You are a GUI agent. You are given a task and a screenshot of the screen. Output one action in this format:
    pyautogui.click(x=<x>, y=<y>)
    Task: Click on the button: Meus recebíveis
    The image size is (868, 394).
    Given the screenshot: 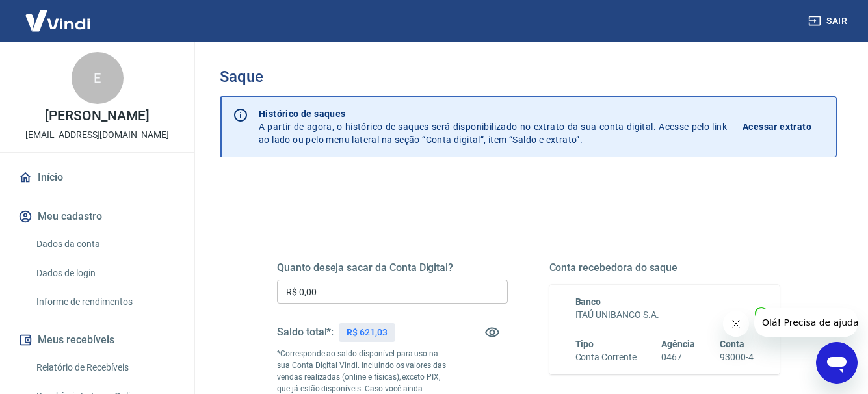 What is the action you would take?
    pyautogui.click(x=97, y=340)
    